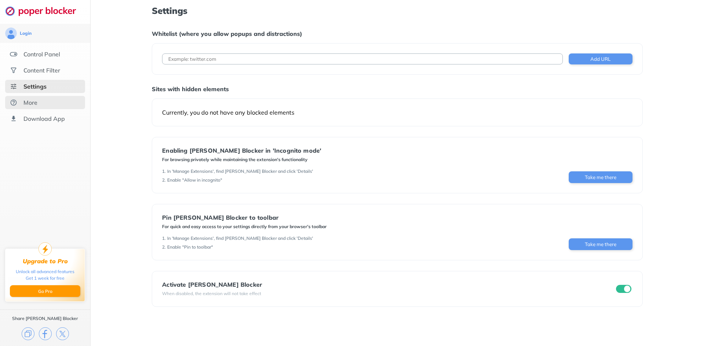  Describe the element at coordinates (600, 59) in the screenshot. I see `button: Add URL` at that location.